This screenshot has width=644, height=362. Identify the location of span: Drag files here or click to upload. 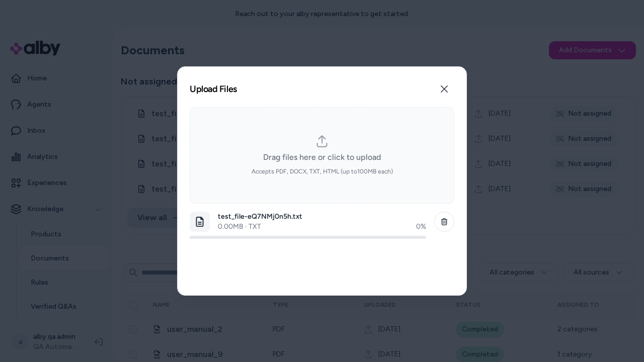
(322, 157).